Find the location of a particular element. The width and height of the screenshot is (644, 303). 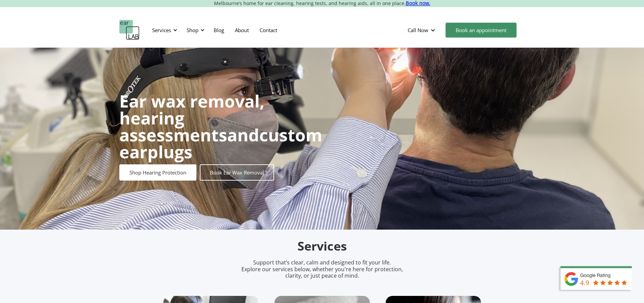

strong: Ear wax removal, hearing assessments is located at coordinates (192, 118).